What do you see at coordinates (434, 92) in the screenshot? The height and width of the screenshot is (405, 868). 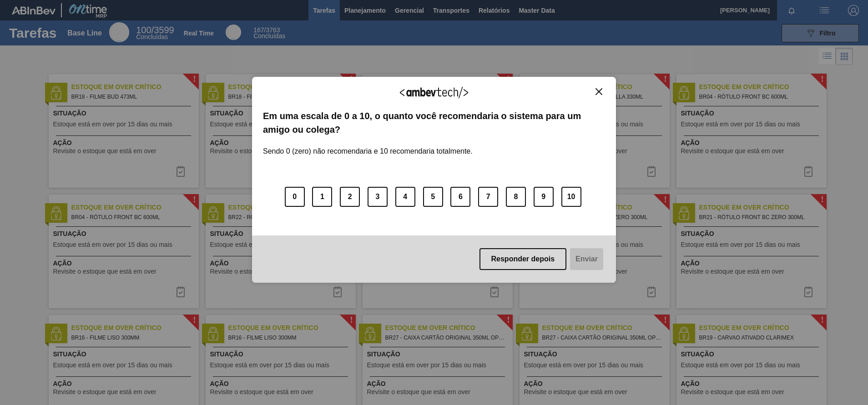 I see `img: Logo Ambevtech` at bounding box center [434, 92].